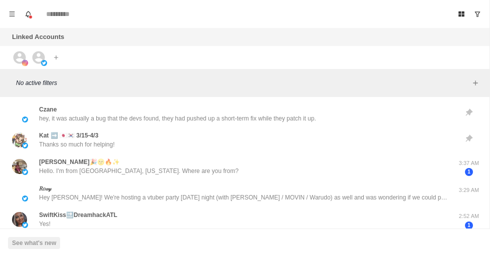  I want to click on button: Notifications, so click(28, 14).